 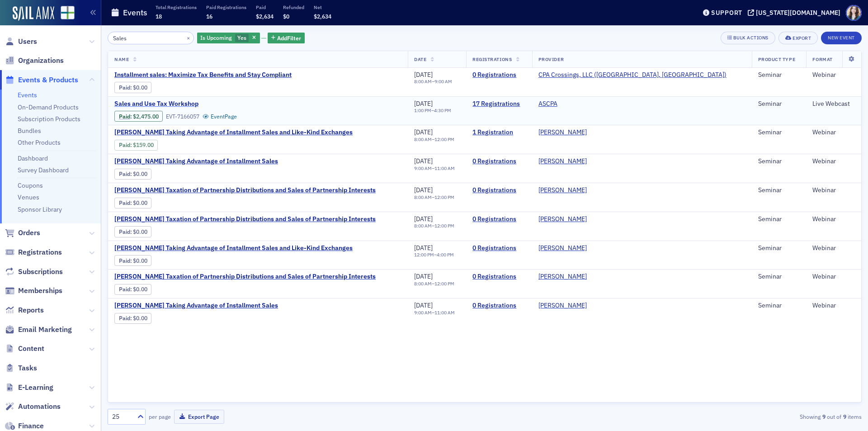 I want to click on span: $159.00, so click(x=143, y=145).